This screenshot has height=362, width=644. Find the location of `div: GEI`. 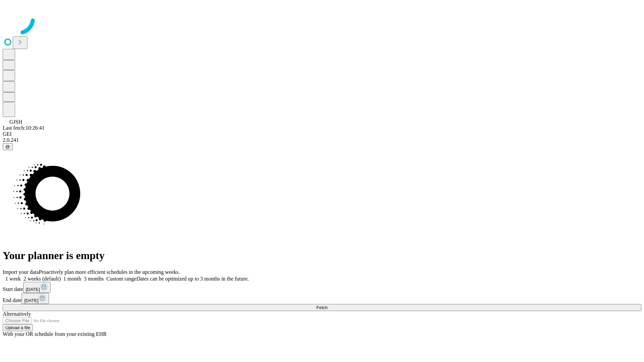

div: GEI is located at coordinates (322, 134).